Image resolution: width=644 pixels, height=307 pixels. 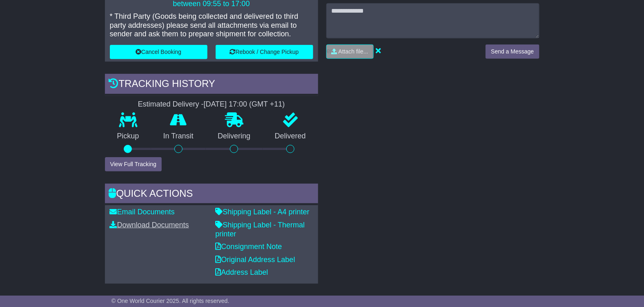 I want to click on p: Pickup, so click(x=128, y=136).